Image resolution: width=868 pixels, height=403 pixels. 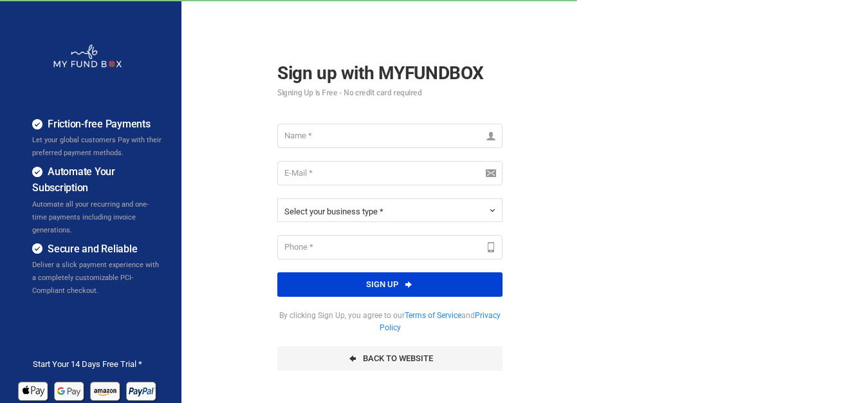 I want to click on a: Back To Website, so click(x=390, y=359).